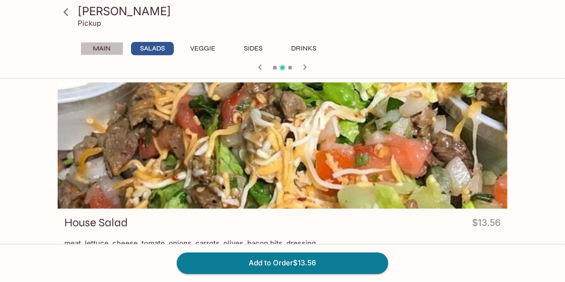 This screenshot has width=565, height=282. I want to click on div: House Salad, so click(283, 145).